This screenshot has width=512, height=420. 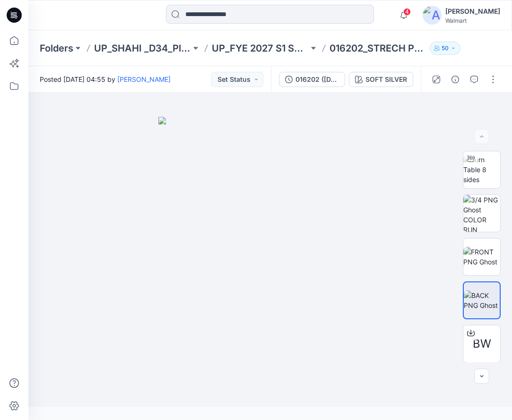 I want to click on button: SOFT SILVER, so click(x=381, y=79).